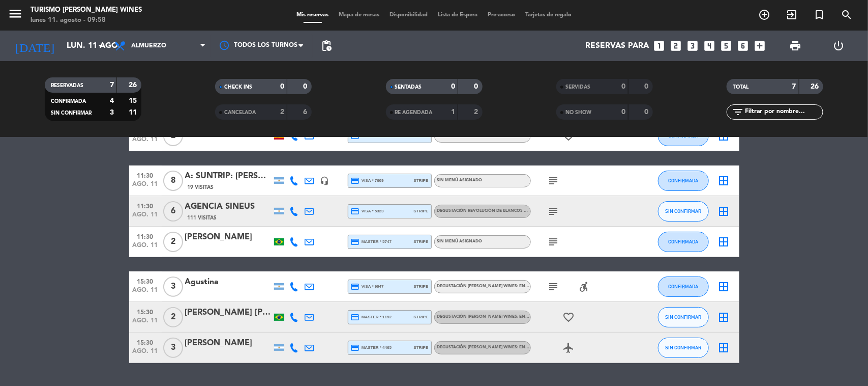 Image resolution: width=868 pixels, height=386 pixels. Describe the element at coordinates (578, 113) in the screenshot. I see `span: NO SHOW` at that location.